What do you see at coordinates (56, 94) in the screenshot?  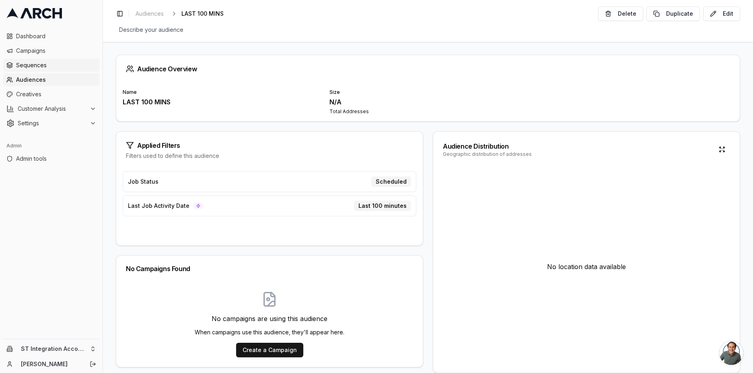 I see `span: Creatives` at bounding box center [56, 94].